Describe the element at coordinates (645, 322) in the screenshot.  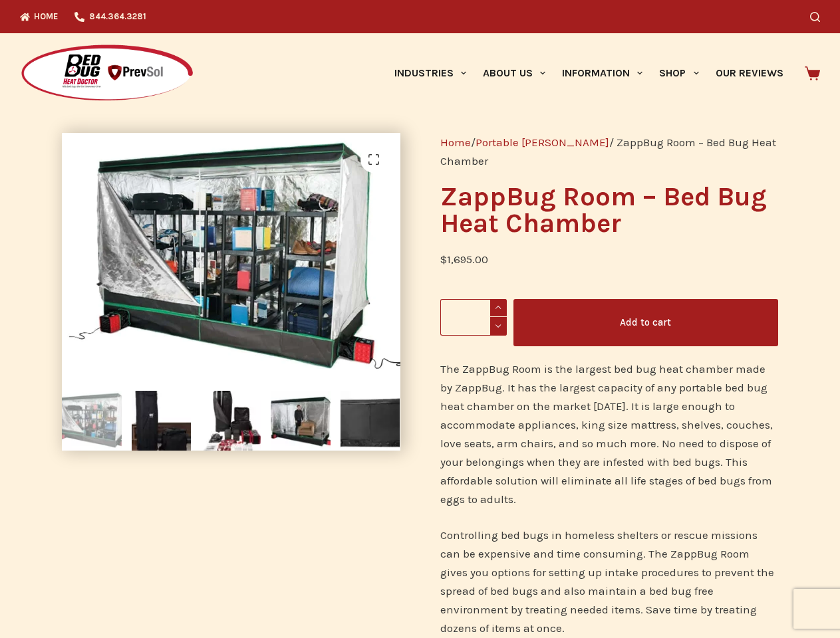
I see `button: Add to cart` at that location.